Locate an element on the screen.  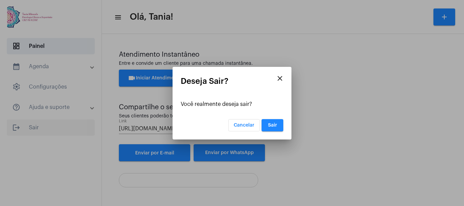
span: Sair is located at coordinates (272, 125).